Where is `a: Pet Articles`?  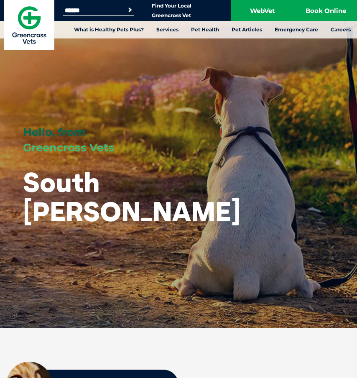
a: Pet Articles is located at coordinates (247, 30).